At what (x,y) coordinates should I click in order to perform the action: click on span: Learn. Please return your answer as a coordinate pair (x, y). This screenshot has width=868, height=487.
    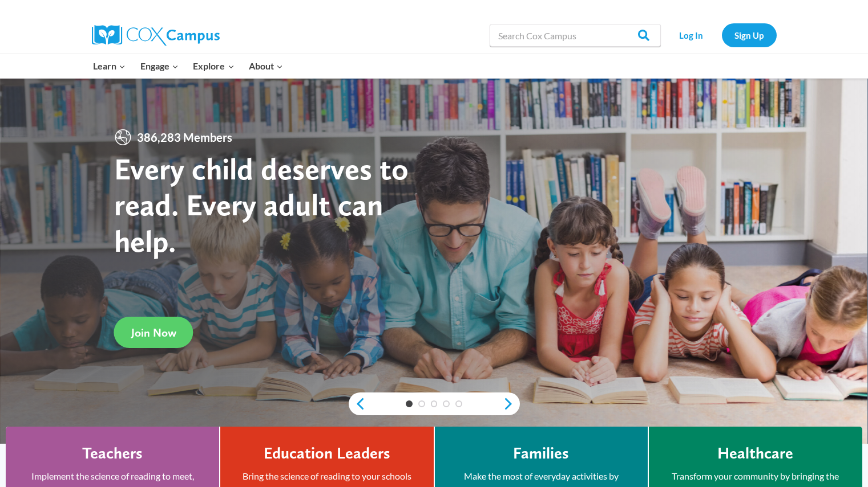
    Looking at the image, I should click on (109, 66).